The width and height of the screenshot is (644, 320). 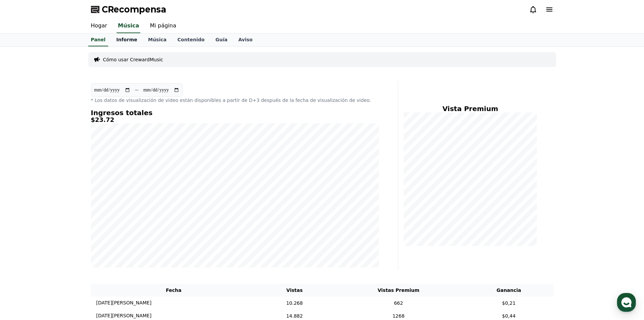 What do you see at coordinates (470, 109) in the screenshot?
I see `font: Vista Premium` at bounding box center [470, 109].